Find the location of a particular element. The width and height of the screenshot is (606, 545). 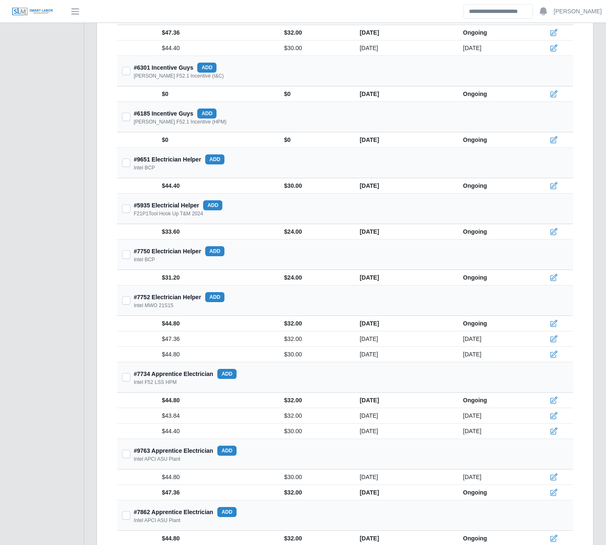

td: $33.60 is located at coordinates (217, 232).